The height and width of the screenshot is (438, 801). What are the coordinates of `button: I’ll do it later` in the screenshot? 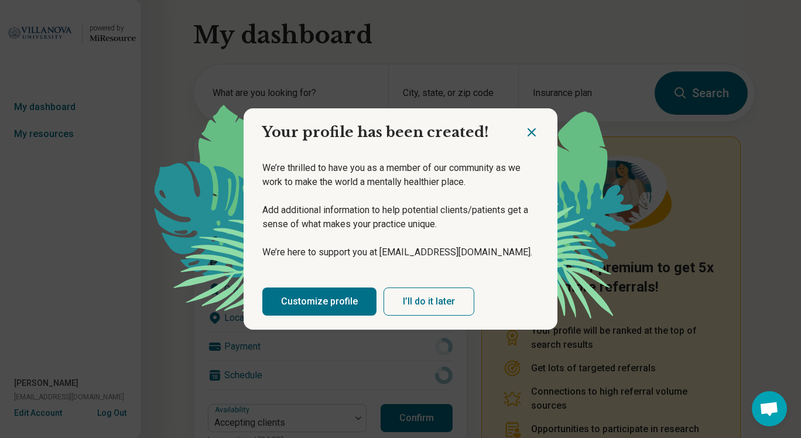 It's located at (429, 302).